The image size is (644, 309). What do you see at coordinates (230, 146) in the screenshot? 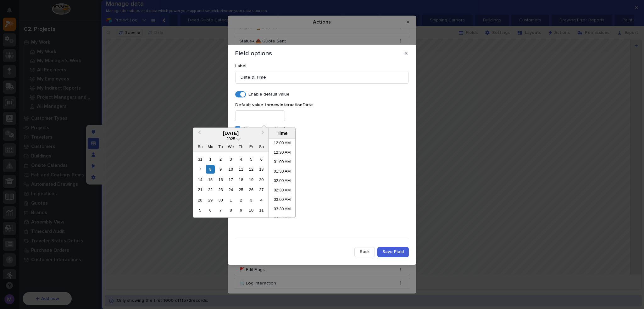
I see `div: We` at bounding box center [230, 146].